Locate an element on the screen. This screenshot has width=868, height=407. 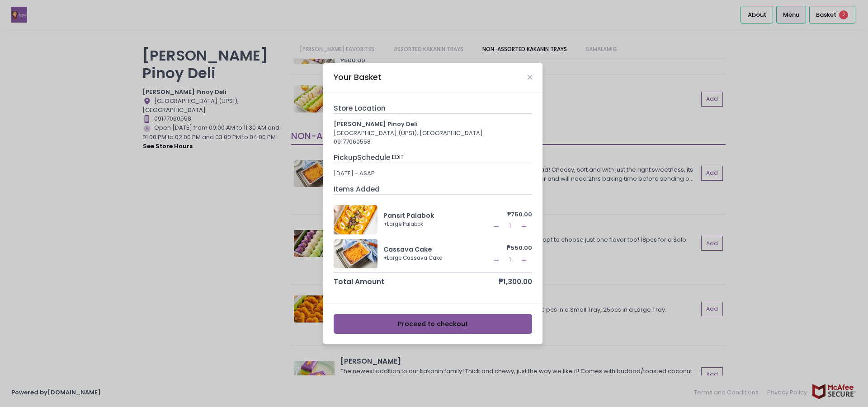
div: ₱750.00 is located at coordinates (512, 215).